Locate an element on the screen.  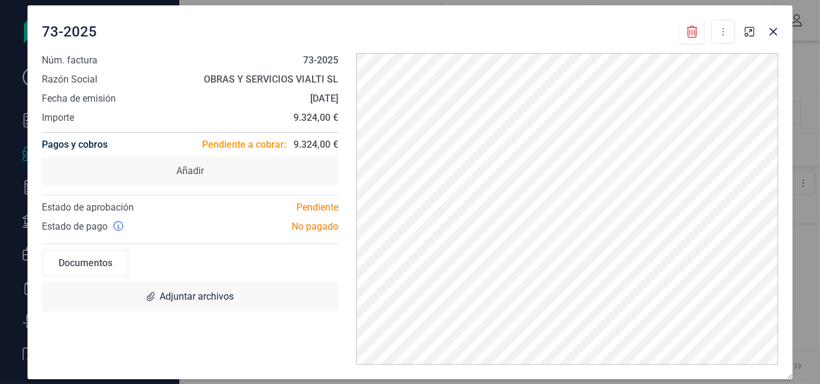
span: 73-2025 is located at coordinates (69, 32).